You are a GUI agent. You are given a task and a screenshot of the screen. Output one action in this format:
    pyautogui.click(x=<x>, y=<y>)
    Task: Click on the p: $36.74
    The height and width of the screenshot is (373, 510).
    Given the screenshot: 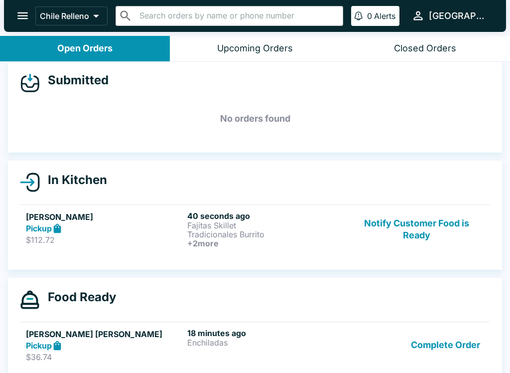 What is the action you would take?
    pyautogui.click(x=105, y=357)
    